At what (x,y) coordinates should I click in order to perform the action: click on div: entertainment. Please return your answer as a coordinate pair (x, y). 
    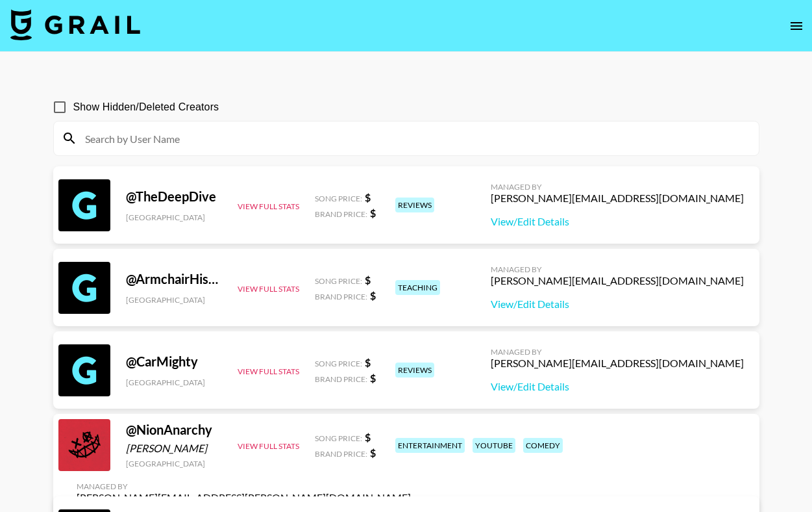
    Looking at the image, I should click on (430, 445).